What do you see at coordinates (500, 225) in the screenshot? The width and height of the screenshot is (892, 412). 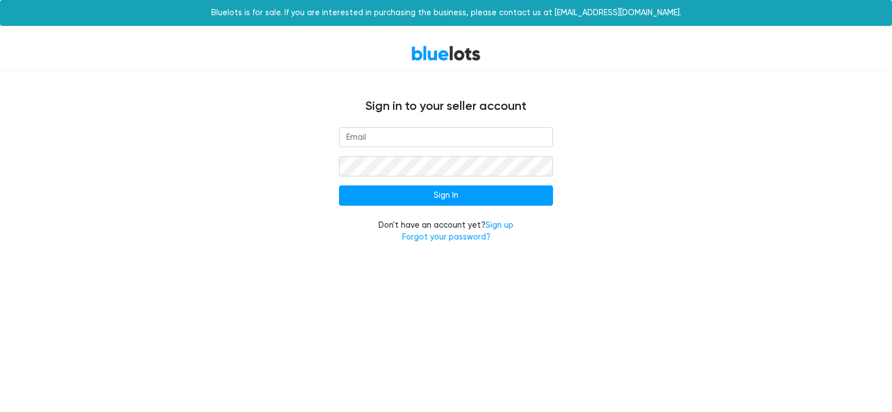 I see `a: Sign up` at bounding box center [500, 225].